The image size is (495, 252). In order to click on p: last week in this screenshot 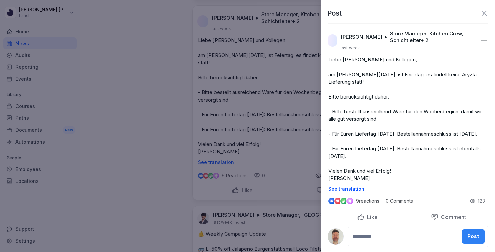, I will do `click(350, 48)`.